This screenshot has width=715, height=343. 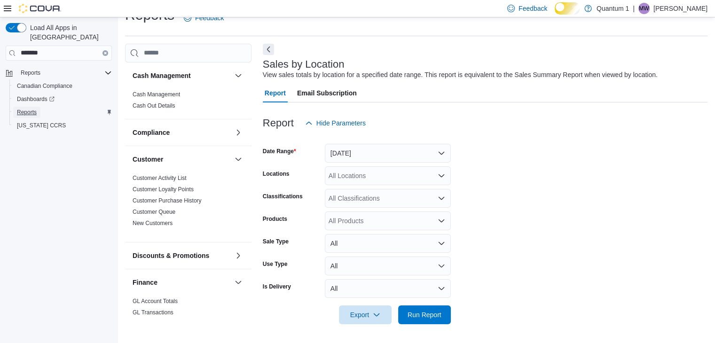 What do you see at coordinates (45, 86) in the screenshot?
I see `a: Canadian Compliance` at bounding box center [45, 86].